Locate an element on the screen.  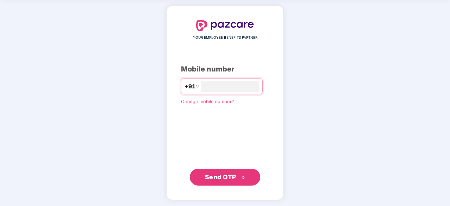
span: double-right is located at coordinates (243, 178).